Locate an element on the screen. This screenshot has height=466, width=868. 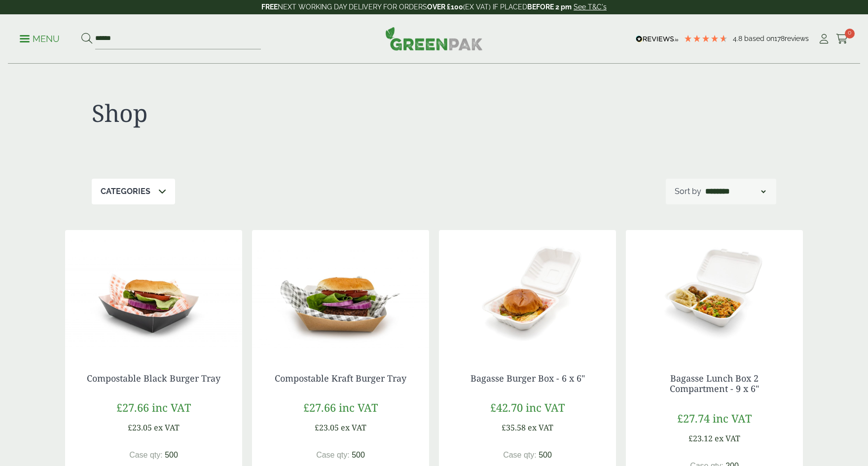
img: IMG_5665 is located at coordinates (340, 292).